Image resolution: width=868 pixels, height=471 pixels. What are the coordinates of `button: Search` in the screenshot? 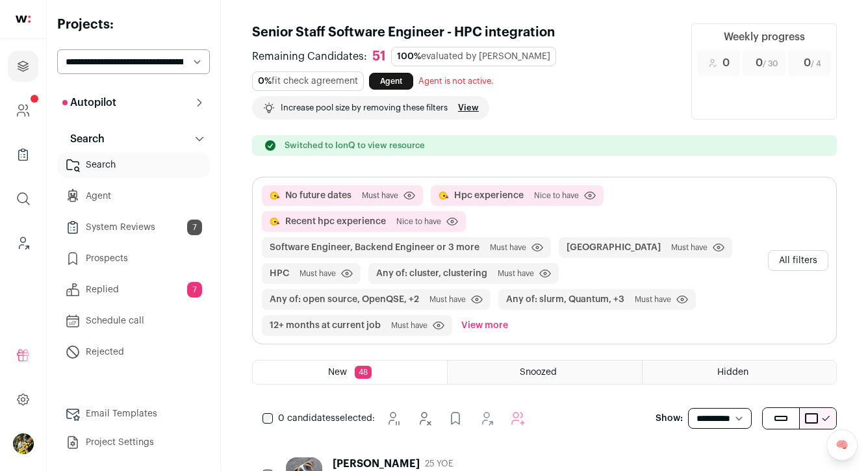 It's located at (133, 139).